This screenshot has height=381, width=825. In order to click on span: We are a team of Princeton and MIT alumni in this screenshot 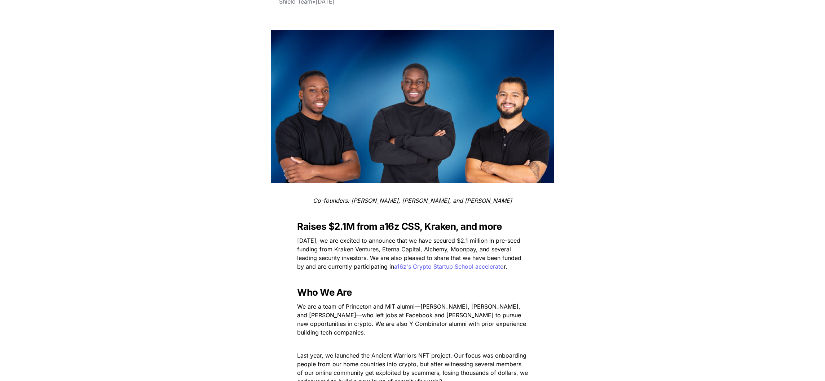, I will do `click(356, 307)`.